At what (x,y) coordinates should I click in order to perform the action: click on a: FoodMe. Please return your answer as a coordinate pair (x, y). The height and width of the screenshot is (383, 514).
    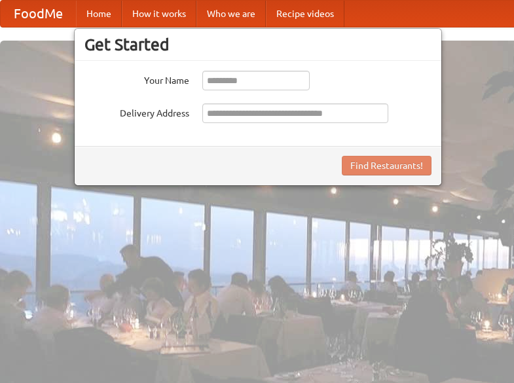
    Looking at the image, I should click on (38, 14).